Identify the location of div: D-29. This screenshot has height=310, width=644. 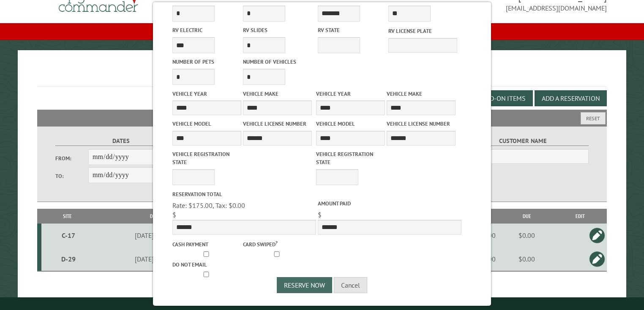
(68, 259).